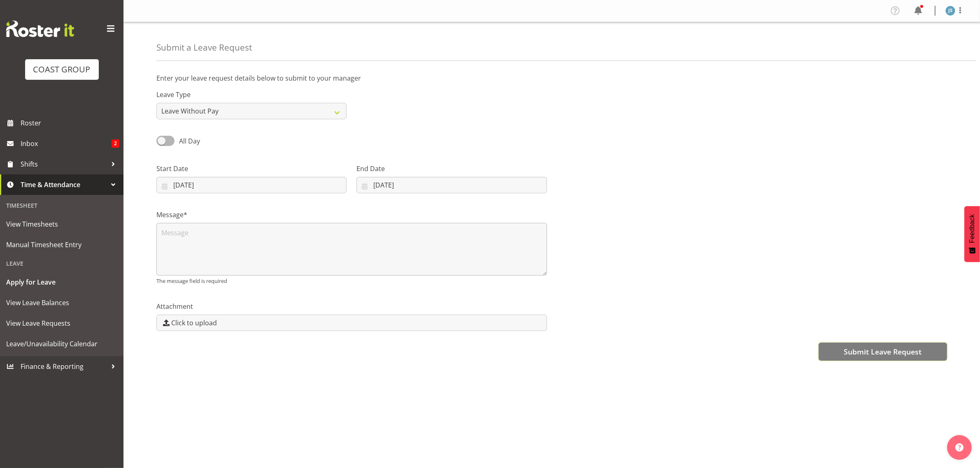 This screenshot has width=980, height=468. What do you see at coordinates (352, 307) in the screenshot?
I see `label: Attachment` at bounding box center [352, 307].